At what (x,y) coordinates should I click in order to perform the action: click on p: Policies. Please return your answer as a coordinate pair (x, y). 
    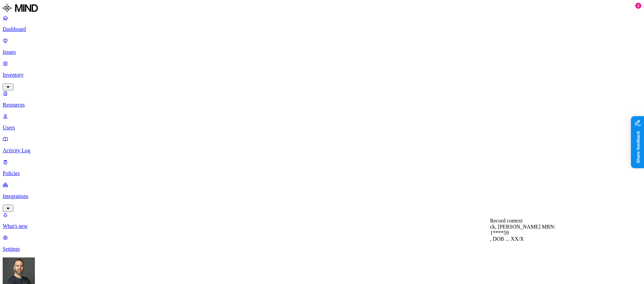
    Looking at the image, I should click on (322, 173).